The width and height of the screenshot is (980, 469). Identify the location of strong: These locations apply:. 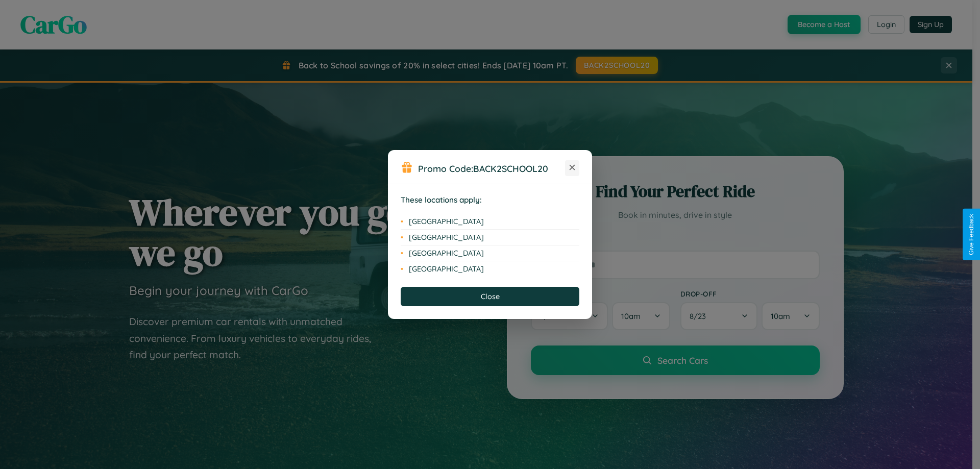
(441, 200).